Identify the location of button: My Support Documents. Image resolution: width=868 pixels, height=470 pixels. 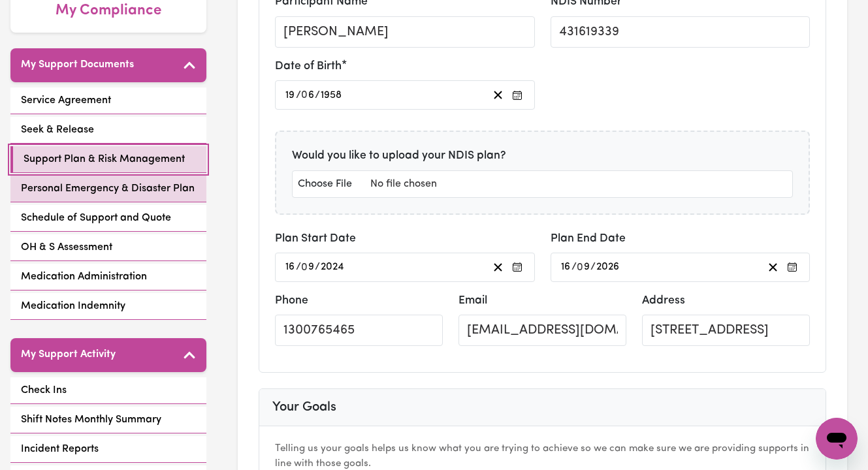
(108, 65).